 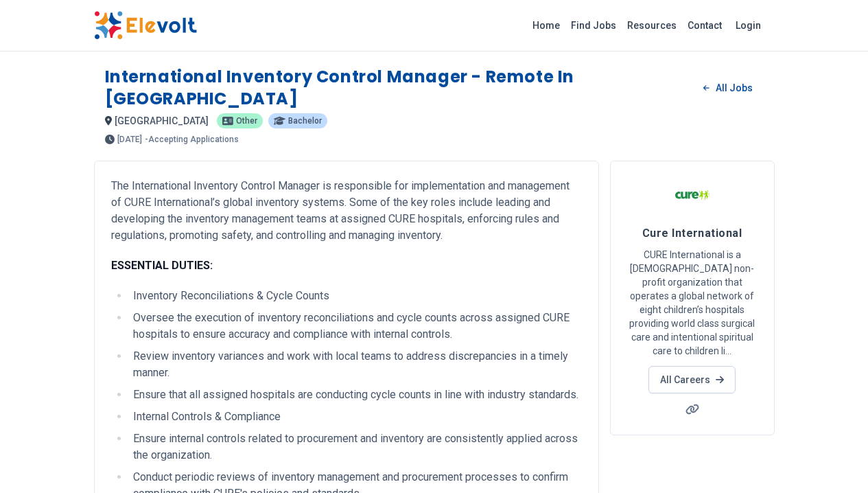 What do you see at coordinates (594, 25) in the screenshot?
I see `a: Find Jobs` at bounding box center [594, 25].